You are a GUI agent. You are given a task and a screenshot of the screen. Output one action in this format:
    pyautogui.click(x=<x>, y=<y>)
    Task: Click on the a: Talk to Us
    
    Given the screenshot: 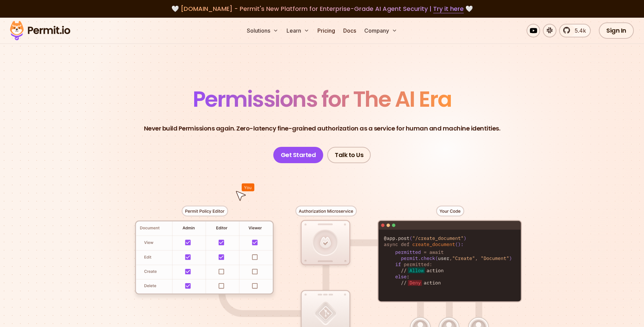 What is the action you would take?
    pyautogui.click(x=349, y=155)
    